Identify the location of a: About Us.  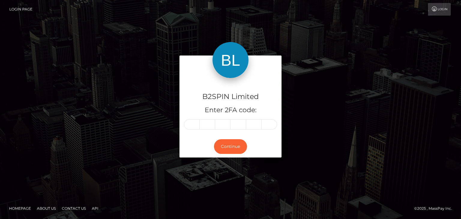
(46, 208).